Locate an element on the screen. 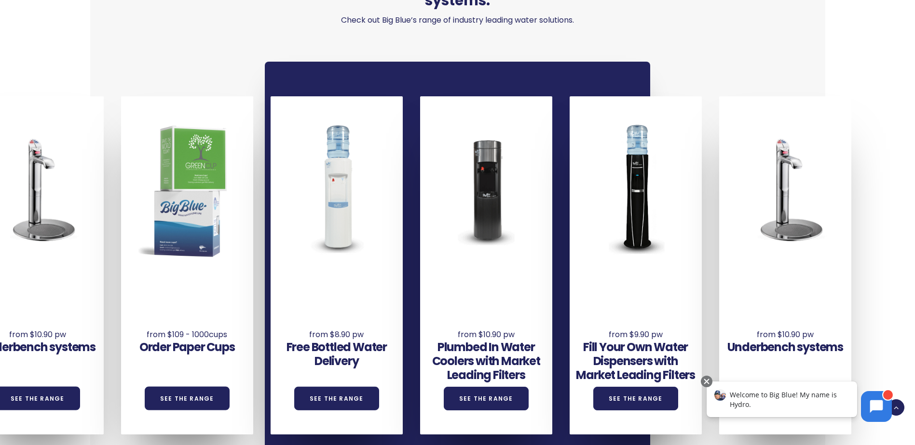  a: Fill Your Own Water Dispensers with Market Leading Filters is located at coordinates (635, 361).